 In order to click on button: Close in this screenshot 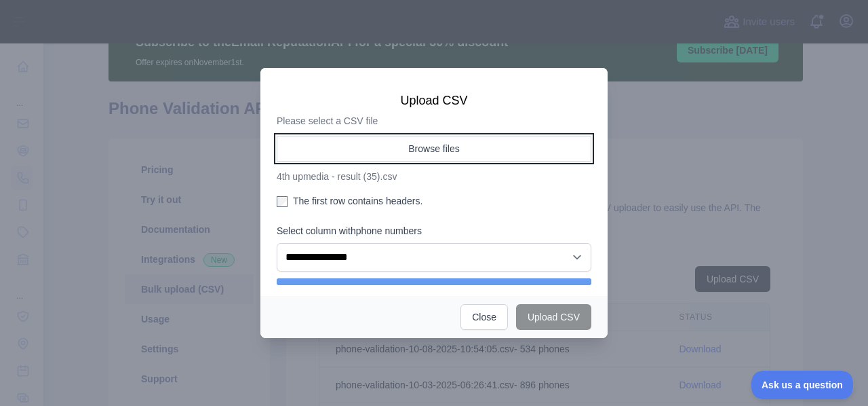, I will do `click(484, 317)`.